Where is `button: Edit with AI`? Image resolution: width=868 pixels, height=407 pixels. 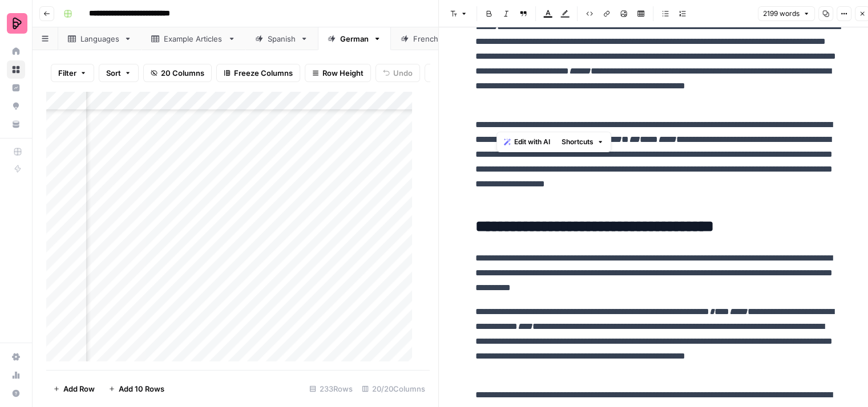 button: Edit with AI is located at coordinates (527, 142).